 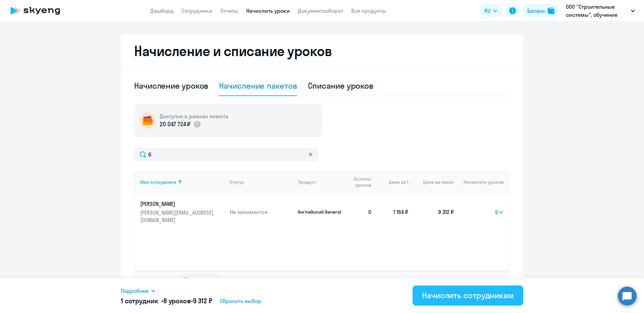 I want to click on div: Начисление уроков, so click(x=171, y=86).